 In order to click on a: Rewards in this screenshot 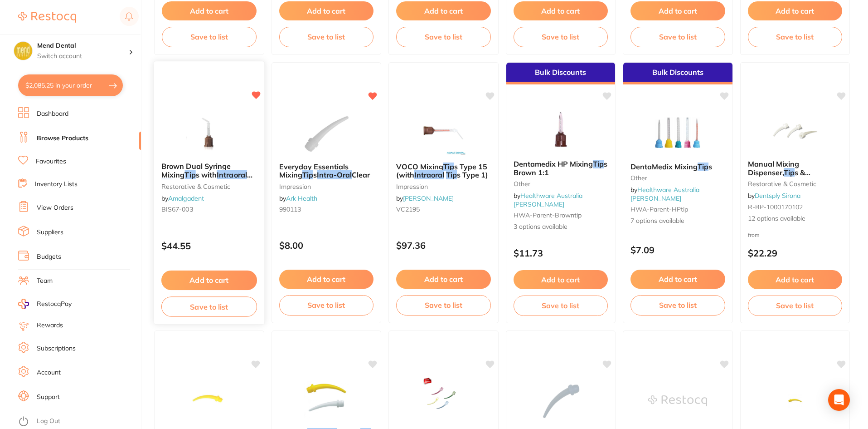, I will do `click(50, 326)`.